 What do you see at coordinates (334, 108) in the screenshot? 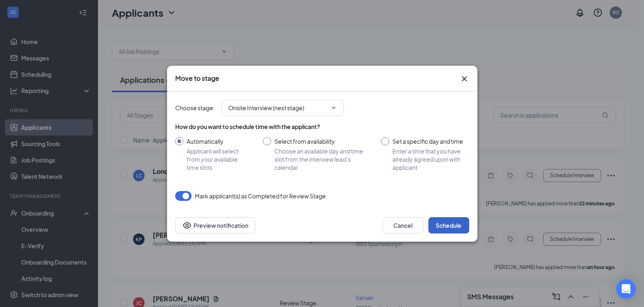
I see `svg: ChevronDown` at bounding box center [334, 108].